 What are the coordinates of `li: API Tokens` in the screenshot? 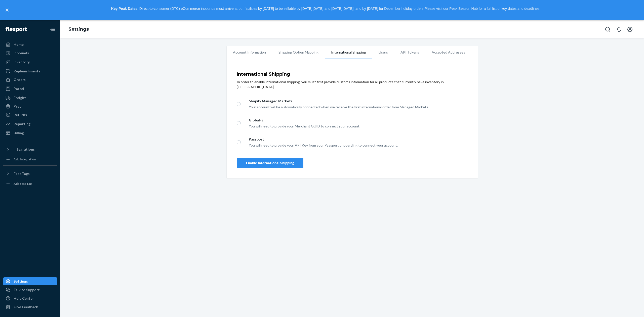 It's located at (410, 52).